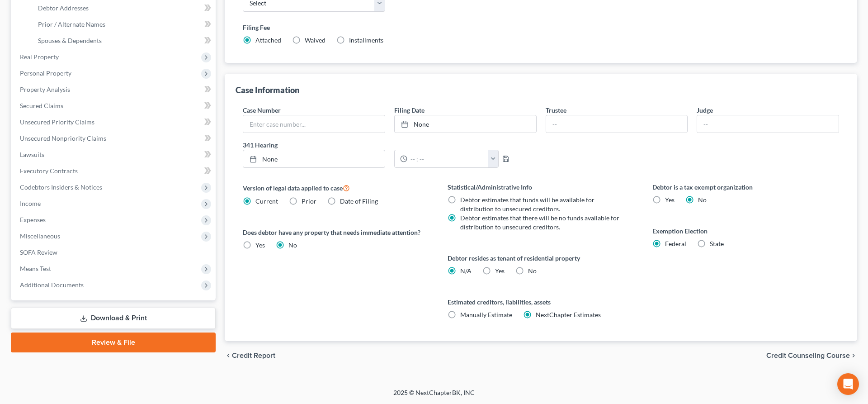  I want to click on span: Date of Filing, so click(359, 201).